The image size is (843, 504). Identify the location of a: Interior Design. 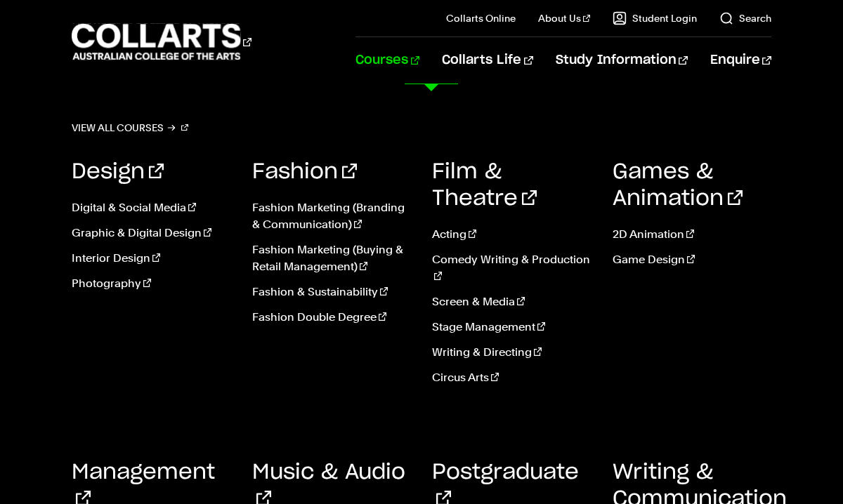
(151, 258).